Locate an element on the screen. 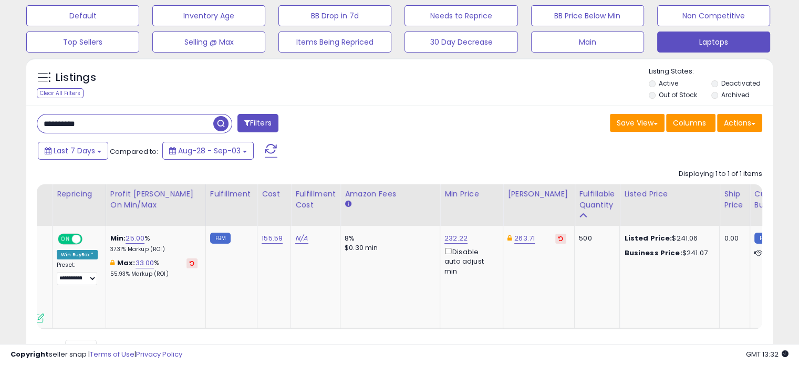 This screenshot has width=799, height=365. label: Deactivated is located at coordinates (740, 83).